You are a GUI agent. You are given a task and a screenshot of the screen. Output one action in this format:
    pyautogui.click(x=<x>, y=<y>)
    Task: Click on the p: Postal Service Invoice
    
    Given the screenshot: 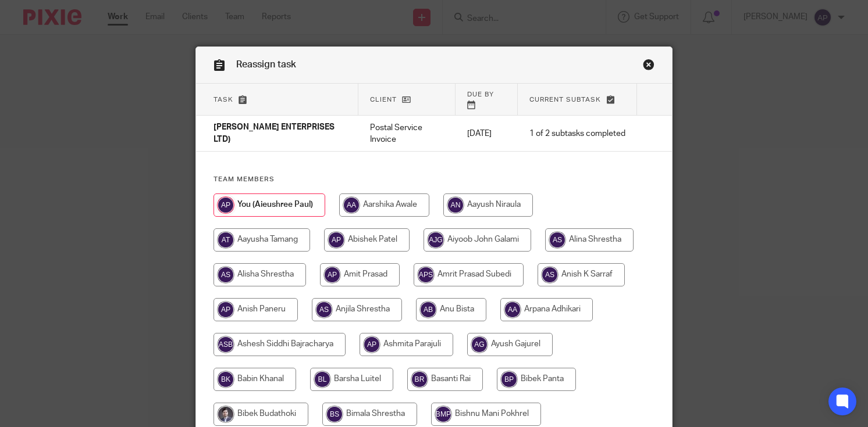 What is the action you would take?
    pyautogui.click(x=407, y=134)
    